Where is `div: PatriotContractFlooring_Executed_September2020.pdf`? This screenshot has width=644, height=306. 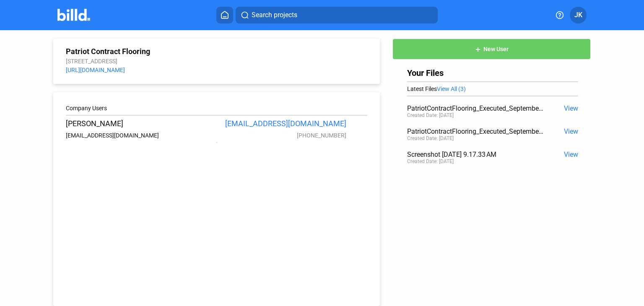
div: PatriotContractFlooring_Executed_September2020.pdf is located at coordinates (475, 108).